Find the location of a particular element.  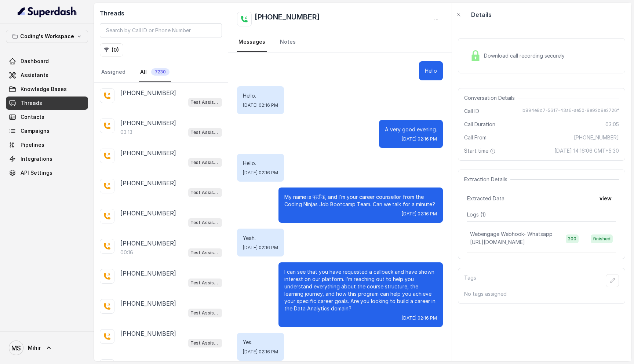

button: view is located at coordinates (605, 198).